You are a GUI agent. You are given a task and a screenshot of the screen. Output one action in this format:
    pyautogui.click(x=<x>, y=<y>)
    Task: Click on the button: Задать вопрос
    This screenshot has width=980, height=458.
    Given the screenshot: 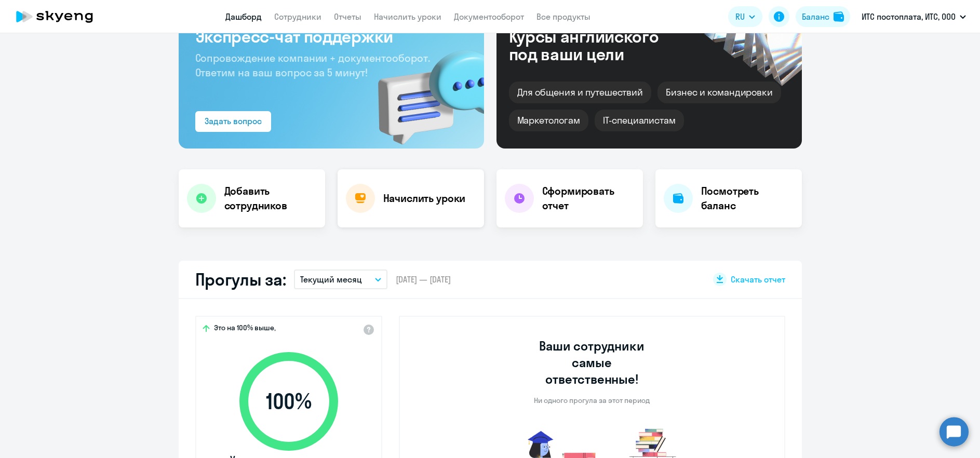 What is the action you would take?
    pyautogui.click(x=233, y=121)
    